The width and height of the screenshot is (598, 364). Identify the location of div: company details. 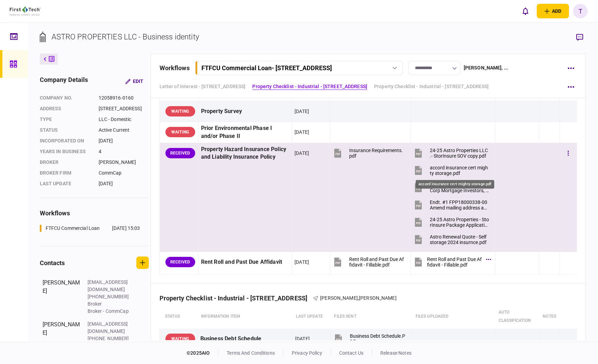
(64, 81).